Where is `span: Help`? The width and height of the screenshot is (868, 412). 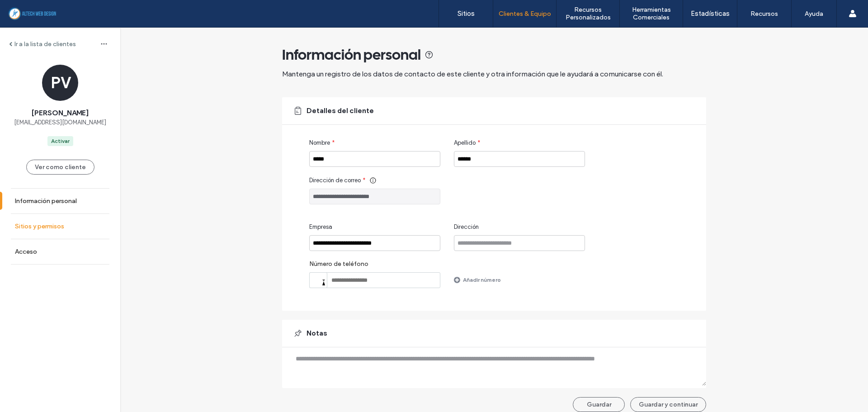 span: Help is located at coordinates (29, 10).